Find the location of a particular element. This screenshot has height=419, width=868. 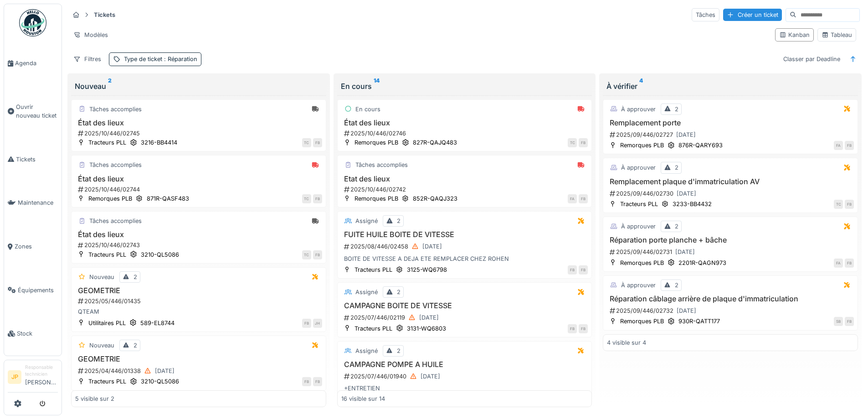

span: Zones is located at coordinates (36, 246).